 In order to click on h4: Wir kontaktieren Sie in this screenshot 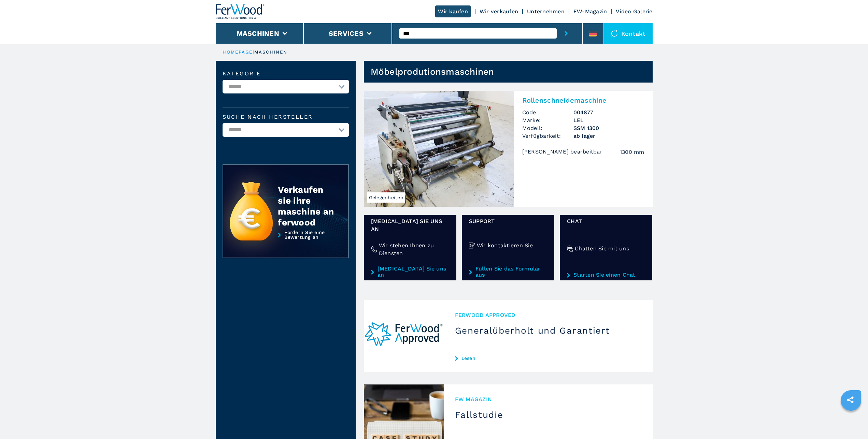, I will do `click(504, 245)`.